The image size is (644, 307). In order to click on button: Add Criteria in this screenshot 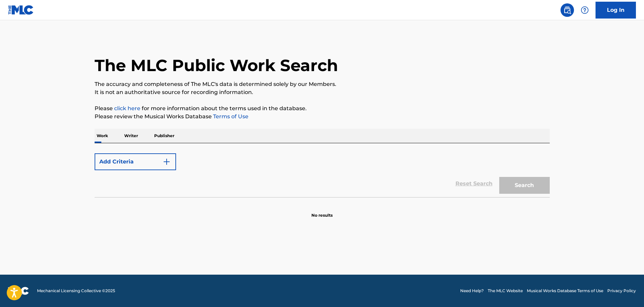, I will do `click(135, 162)`.